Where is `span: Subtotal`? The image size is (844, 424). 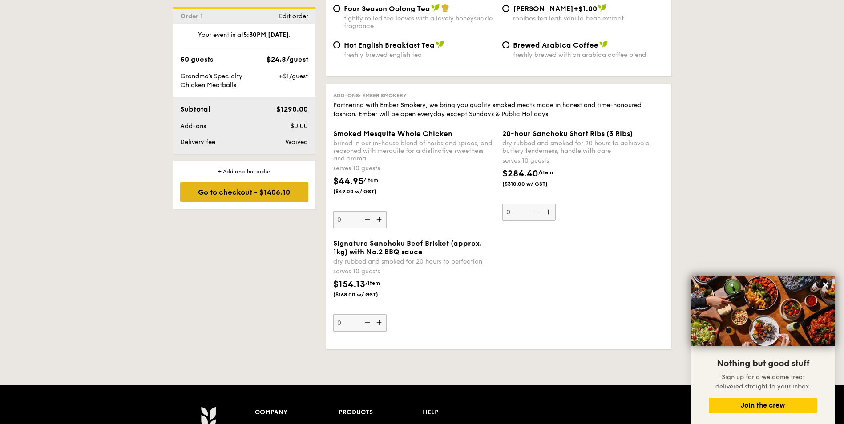 span: Subtotal is located at coordinates (195, 109).